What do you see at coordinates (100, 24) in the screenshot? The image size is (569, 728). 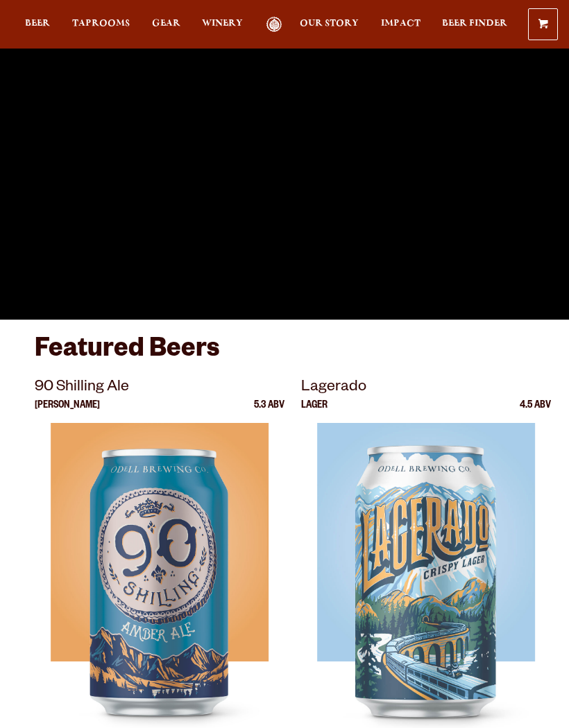 I see `span: Taprooms` at bounding box center [100, 24].